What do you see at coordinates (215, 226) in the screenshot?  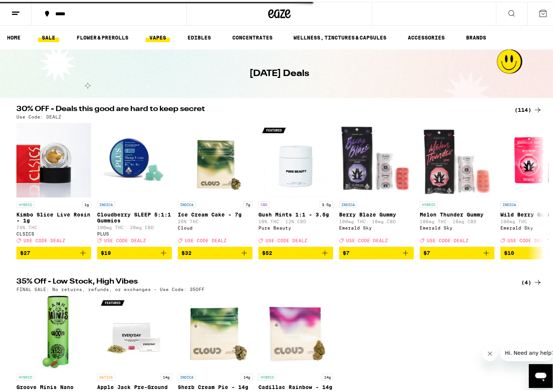 I see `div: Cloud` at bounding box center [215, 226].